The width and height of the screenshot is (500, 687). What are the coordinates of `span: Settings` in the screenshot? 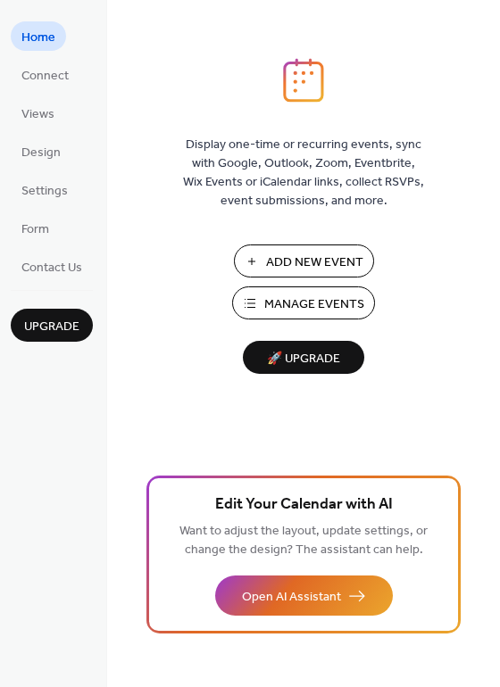 It's located at (45, 191).